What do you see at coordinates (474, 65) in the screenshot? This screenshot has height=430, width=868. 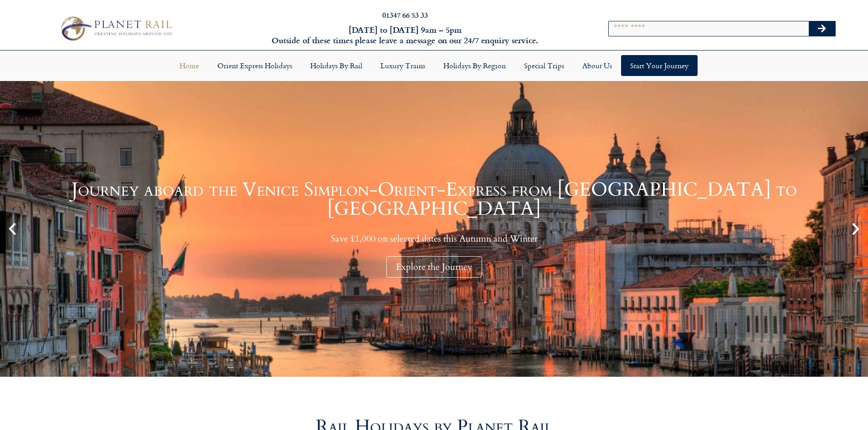 I see `a: Holidays by Region` at bounding box center [474, 65].